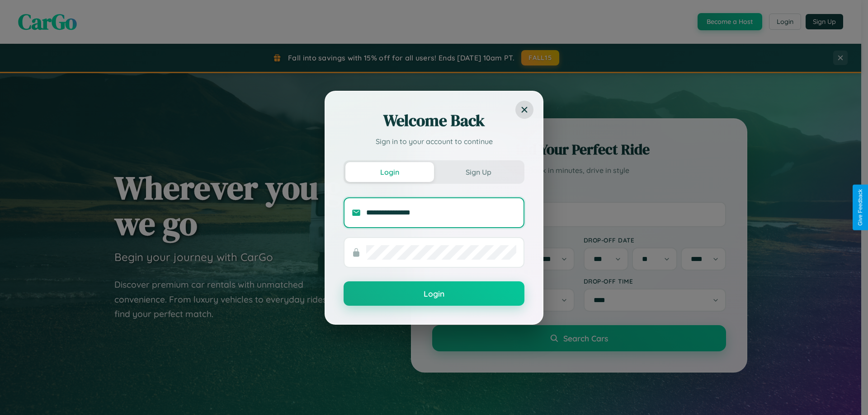 This screenshot has width=868, height=415. I want to click on p: Sign in to your account to continue, so click(434, 141).